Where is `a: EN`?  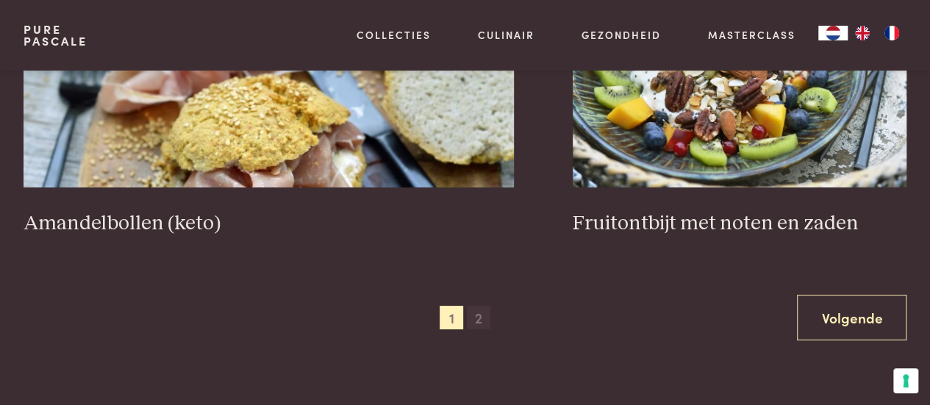
a: EN is located at coordinates (862, 33).